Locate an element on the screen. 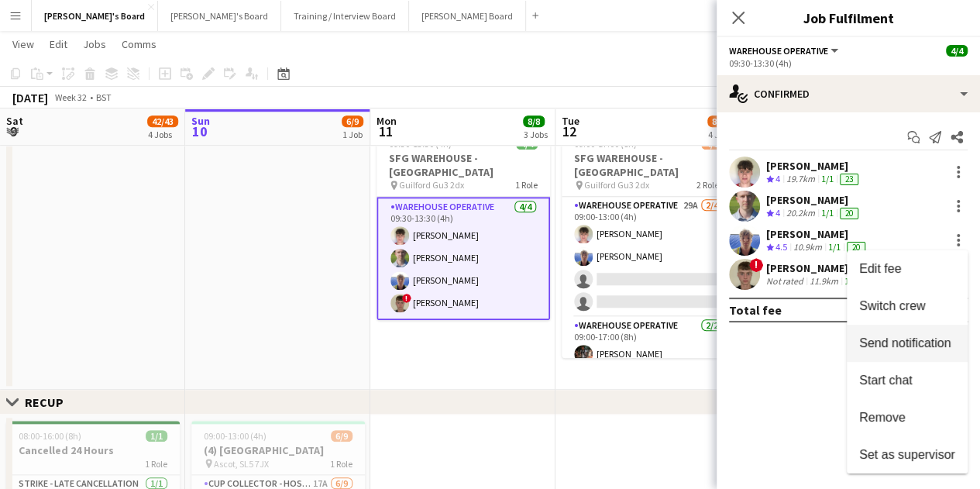 The width and height of the screenshot is (980, 489). span: Set as supervisor is located at coordinates (907, 454).